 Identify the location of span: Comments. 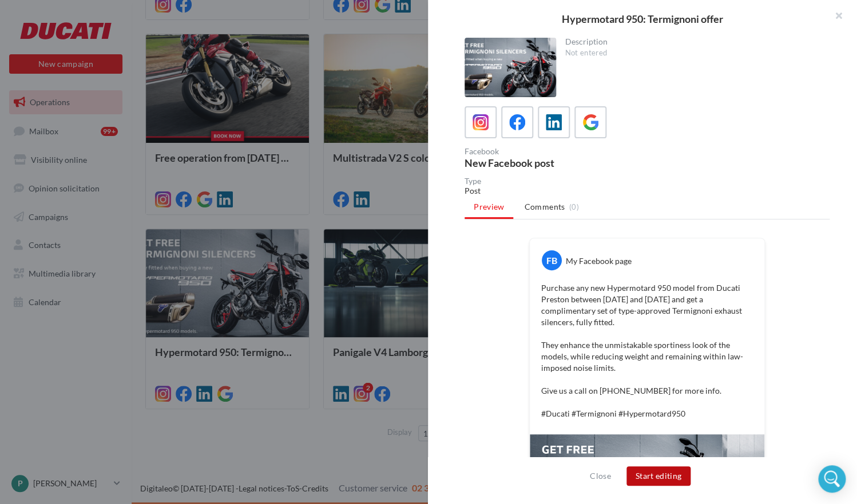
(544, 207).